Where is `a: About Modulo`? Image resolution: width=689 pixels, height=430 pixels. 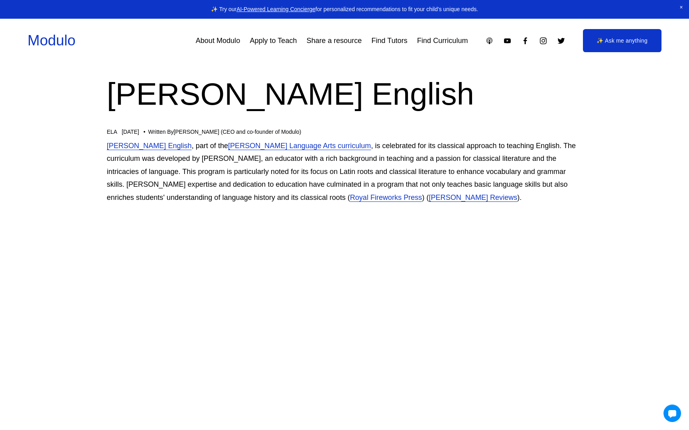 a: About Modulo is located at coordinates (218, 41).